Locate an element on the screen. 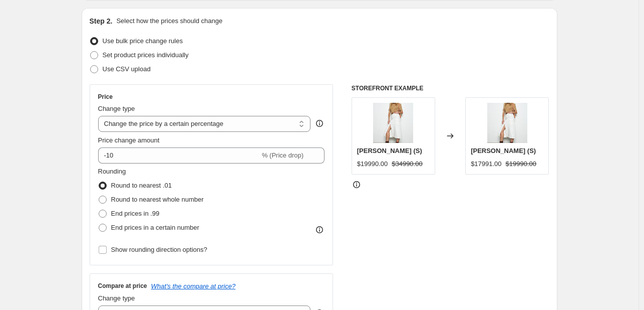 The width and height of the screenshot is (644, 310). span: Set product prices individually is located at coordinates (146, 55).